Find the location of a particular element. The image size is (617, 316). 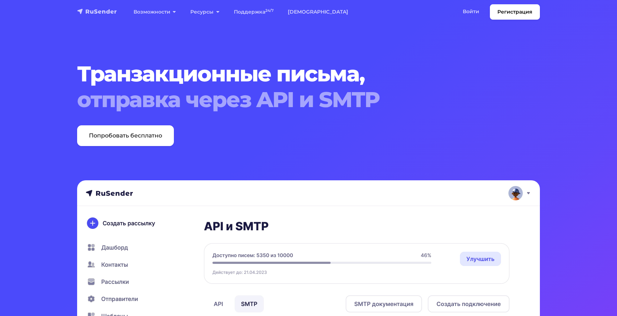

h1: Транзакционные письма, is located at coordinates (289, 87).